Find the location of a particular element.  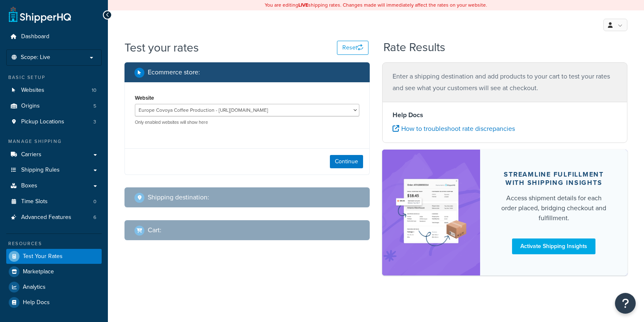

a: Carriers is located at coordinates (54, 155).